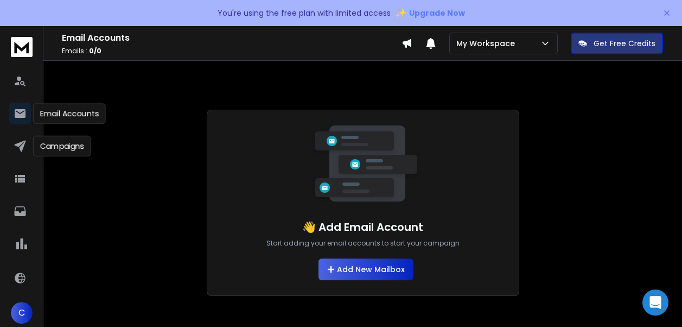 The width and height of the screenshot is (682, 327). Describe the element at coordinates (366, 269) in the screenshot. I see `button: Add New Mailbox` at that location.